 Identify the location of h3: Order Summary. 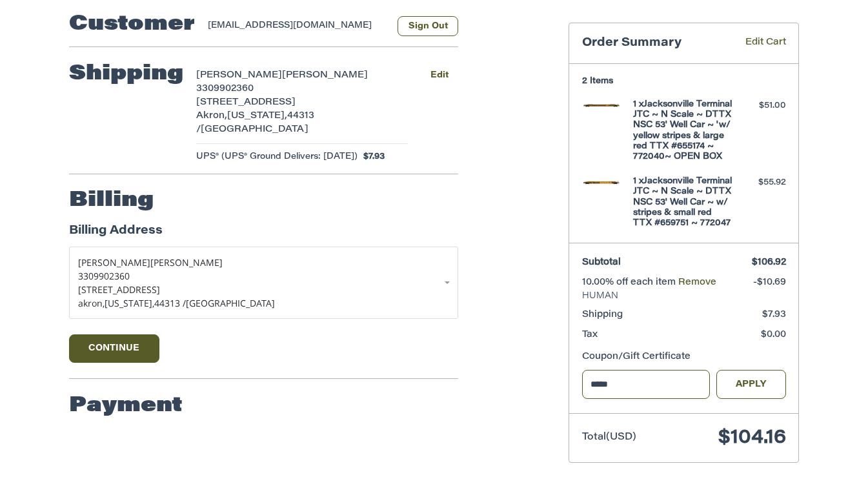
(654, 43).